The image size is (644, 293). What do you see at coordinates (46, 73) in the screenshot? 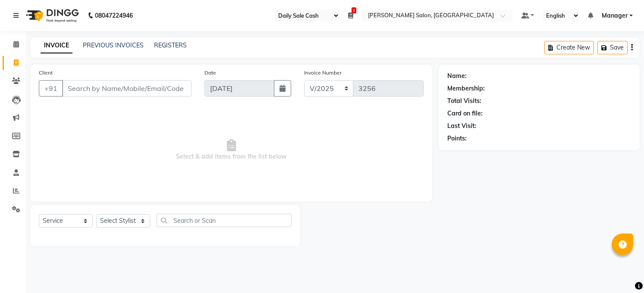
I see `label: Client` at bounding box center [46, 73].